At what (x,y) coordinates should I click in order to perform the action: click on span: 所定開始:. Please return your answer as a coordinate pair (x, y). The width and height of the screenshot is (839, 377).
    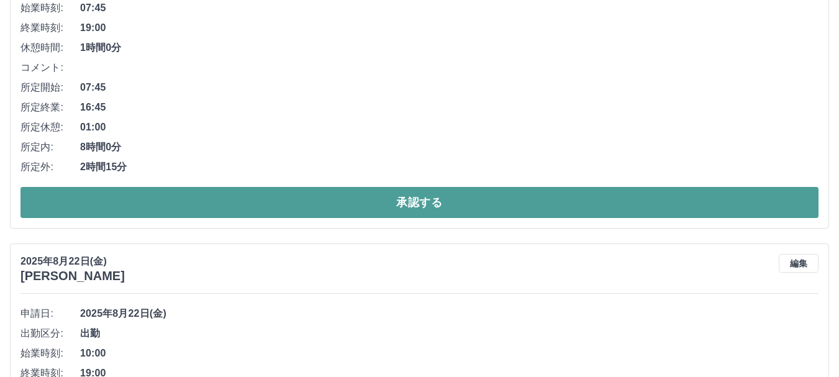
    Looking at the image, I should click on (50, 88).